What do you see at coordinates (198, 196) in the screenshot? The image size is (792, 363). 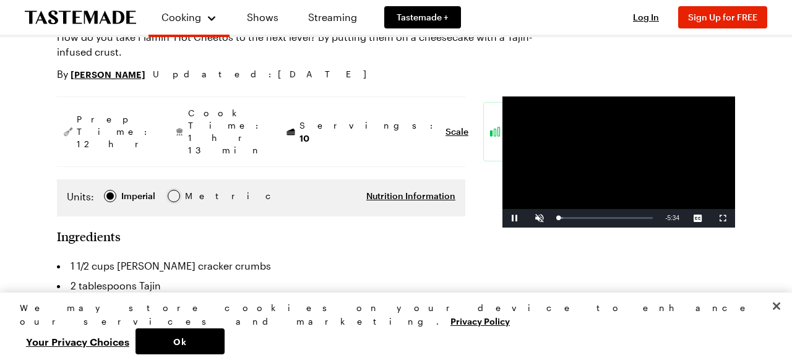 I see `span: Metric` at bounding box center [198, 196].